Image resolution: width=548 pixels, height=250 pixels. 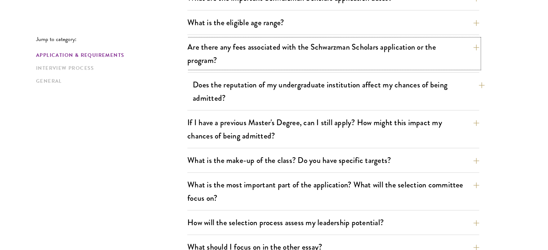 I want to click on a: Interview Process, so click(x=110, y=68).